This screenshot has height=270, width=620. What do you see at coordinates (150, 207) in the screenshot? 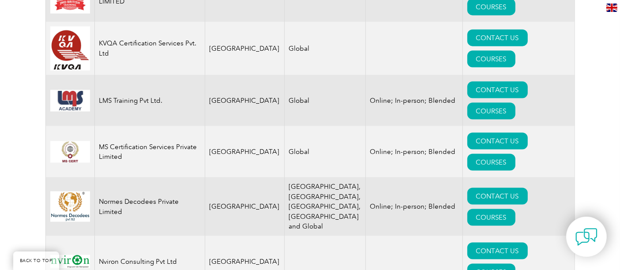
I see `td: Normes Decodees Private Limited` at bounding box center [150, 207].